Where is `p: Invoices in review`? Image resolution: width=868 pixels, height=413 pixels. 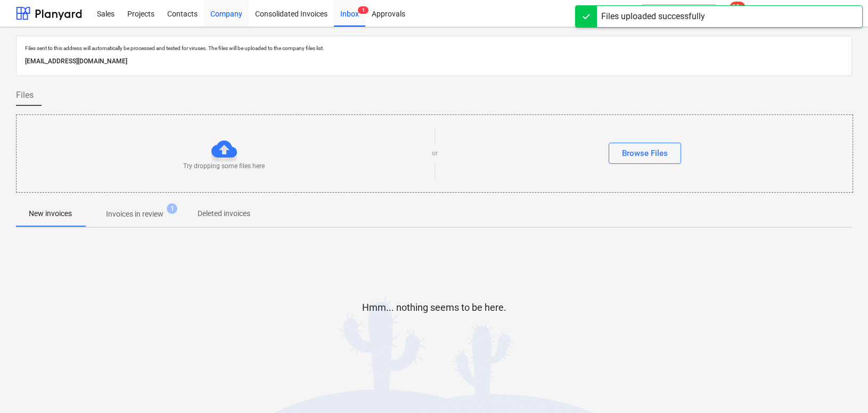
p: Invoices in review is located at coordinates (135, 213).